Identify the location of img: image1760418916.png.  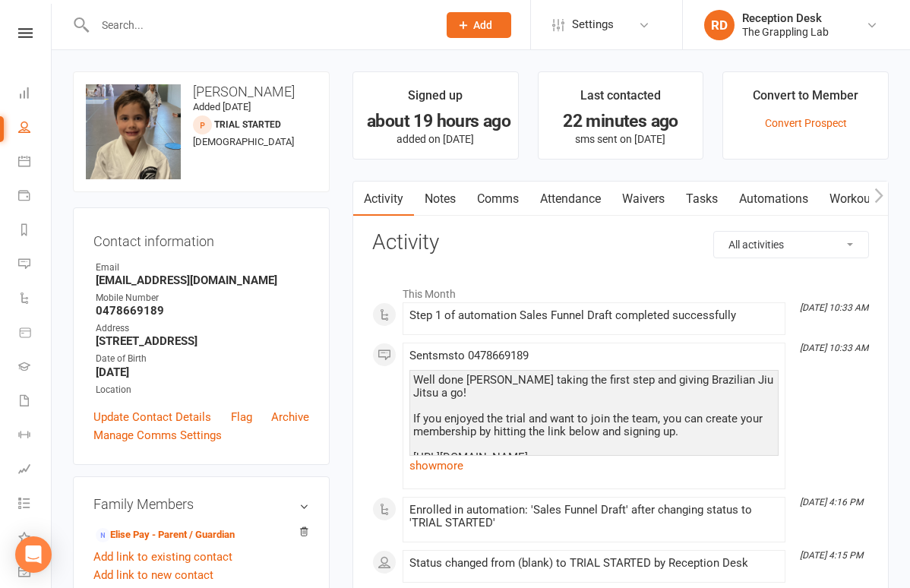
(133, 132).